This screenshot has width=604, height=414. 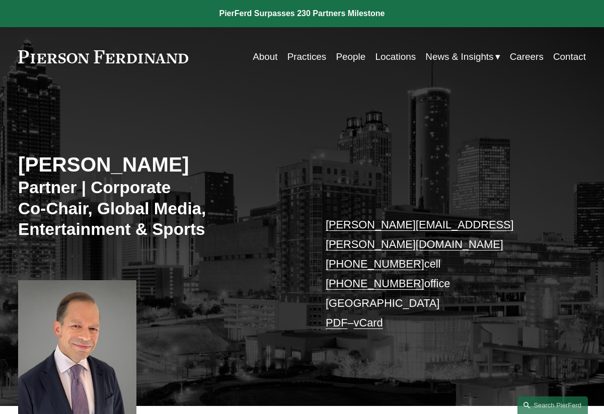 I want to click on a: vCard, so click(x=369, y=323).